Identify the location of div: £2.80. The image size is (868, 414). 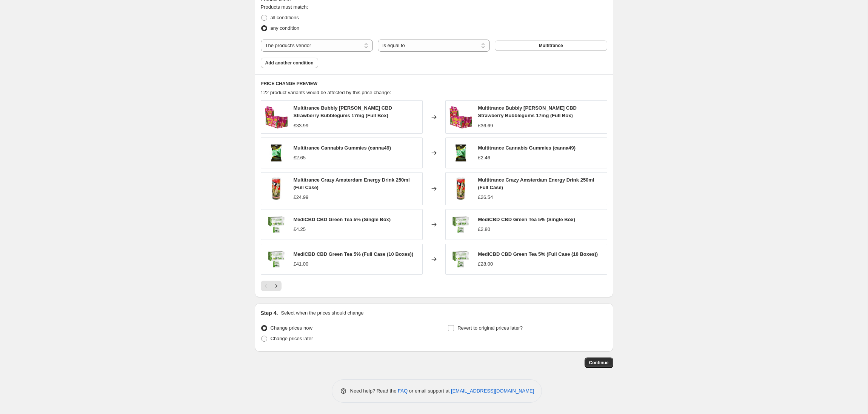
(484, 229).